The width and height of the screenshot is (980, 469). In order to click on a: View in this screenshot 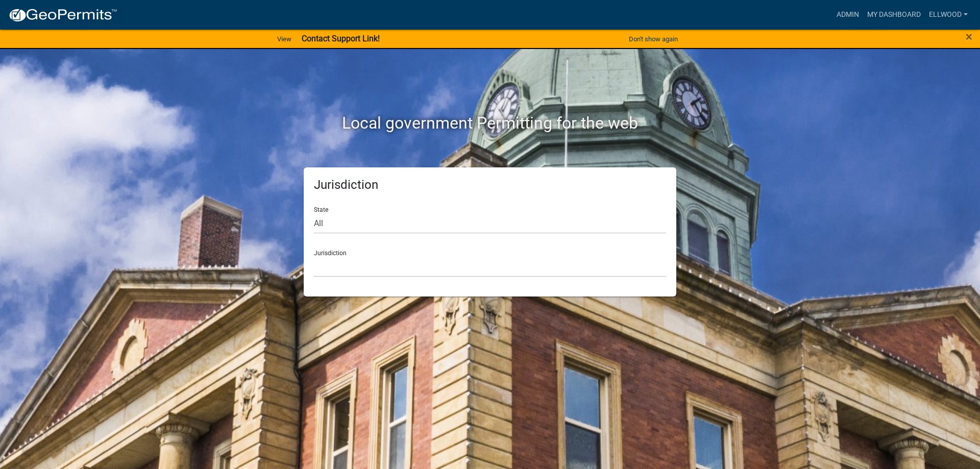, I will do `click(284, 39)`.